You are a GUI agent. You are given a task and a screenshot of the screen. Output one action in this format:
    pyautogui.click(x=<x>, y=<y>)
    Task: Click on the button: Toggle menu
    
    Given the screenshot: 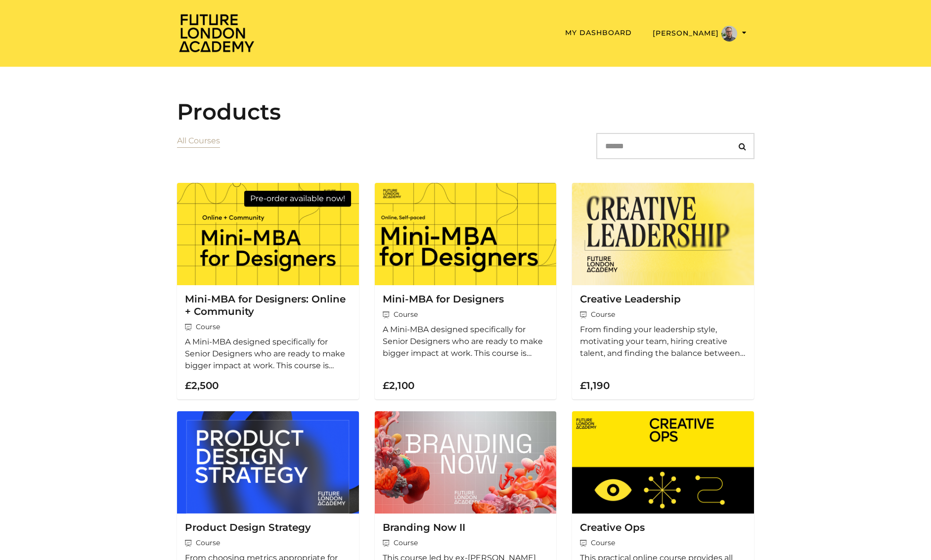 What is the action you would take?
    pyautogui.click(x=700, y=34)
    